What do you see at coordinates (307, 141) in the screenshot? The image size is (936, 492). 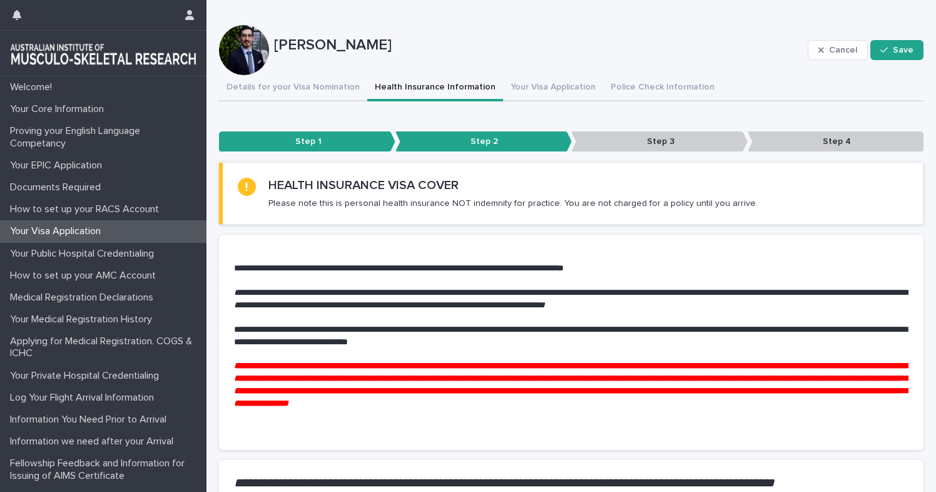 I see `p: Step 1` at bounding box center [307, 141].